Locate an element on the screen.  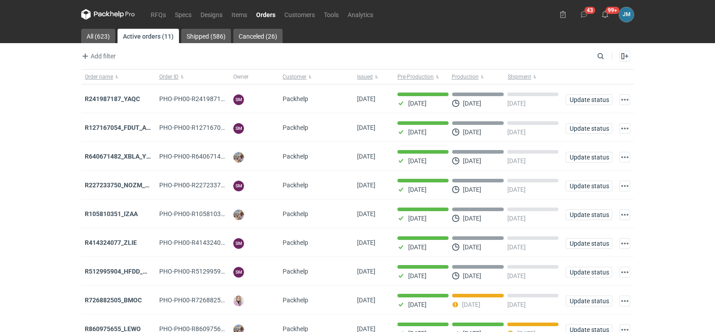
button: Pre-Production is located at coordinates (422, 77).